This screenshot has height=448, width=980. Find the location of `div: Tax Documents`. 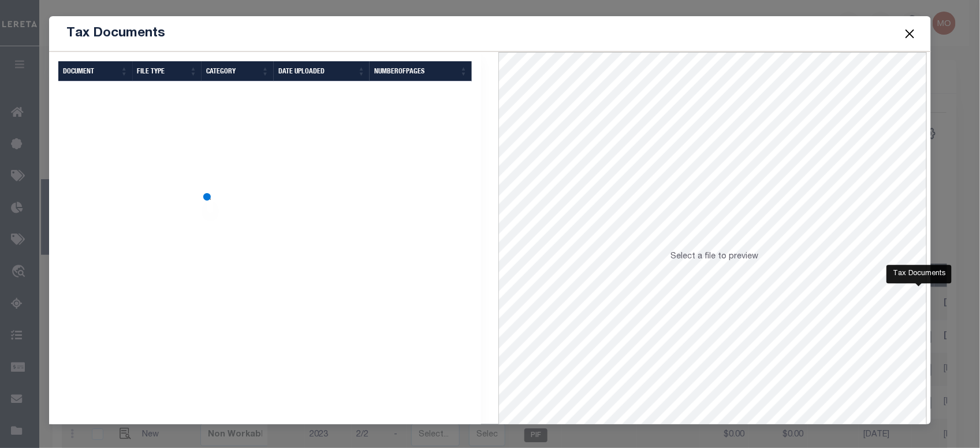

div: Tax Documents is located at coordinates (919, 274).